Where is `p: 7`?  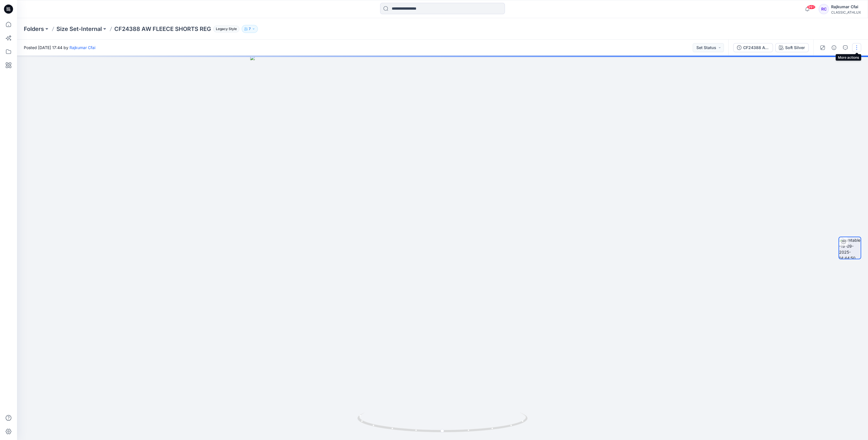 p: 7 is located at coordinates (250, 29).